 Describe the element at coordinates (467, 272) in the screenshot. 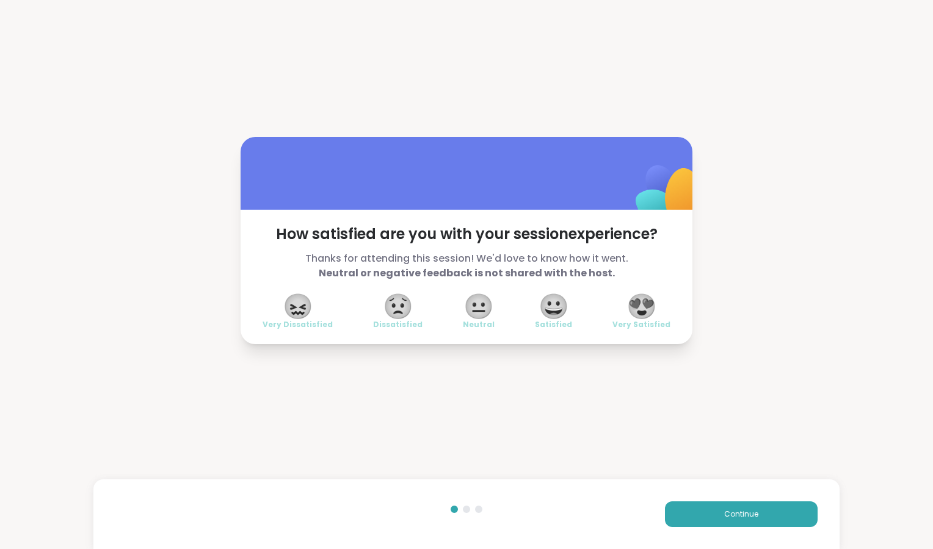

I see `b: Neutral or negative feedback is not shared with the host.` at that location.